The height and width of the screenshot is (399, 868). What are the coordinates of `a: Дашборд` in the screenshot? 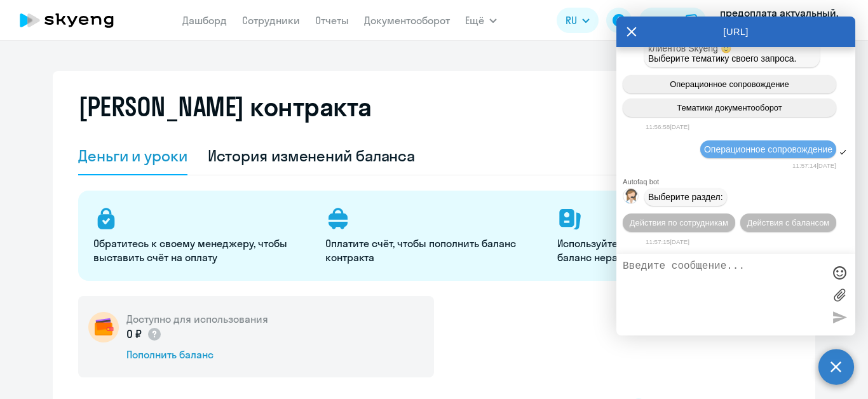 It's located at (204, 20).